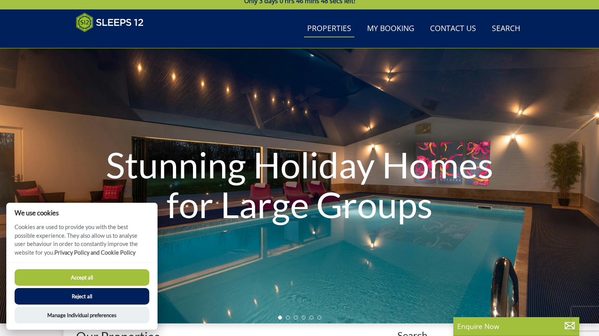  Describe the element at coordinates (82, 297) in the screenshot. I see `button: Reject all` at that location.